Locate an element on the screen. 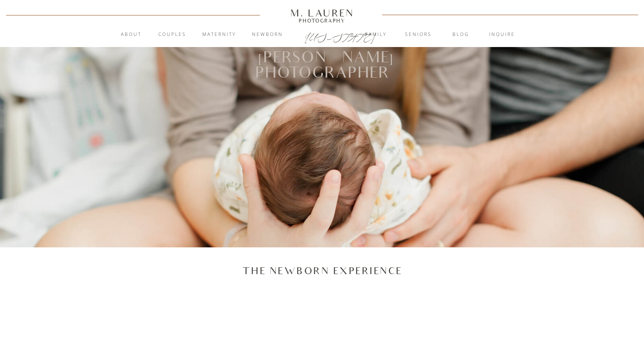  a: M. Lauren is located at coordinates (322, 13).